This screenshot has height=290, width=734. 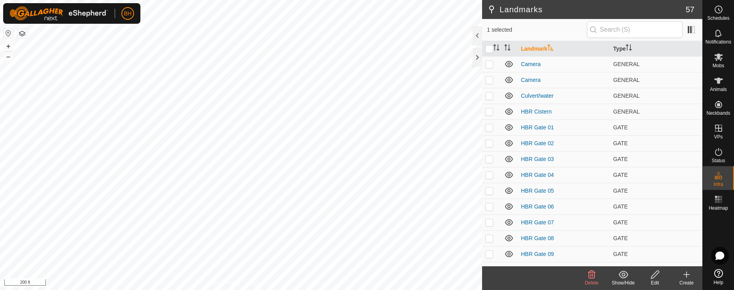 What do you see at coordinates (718, 42) in the screenshot?
I see `span: Notifications` at bounding box center [718, 42].